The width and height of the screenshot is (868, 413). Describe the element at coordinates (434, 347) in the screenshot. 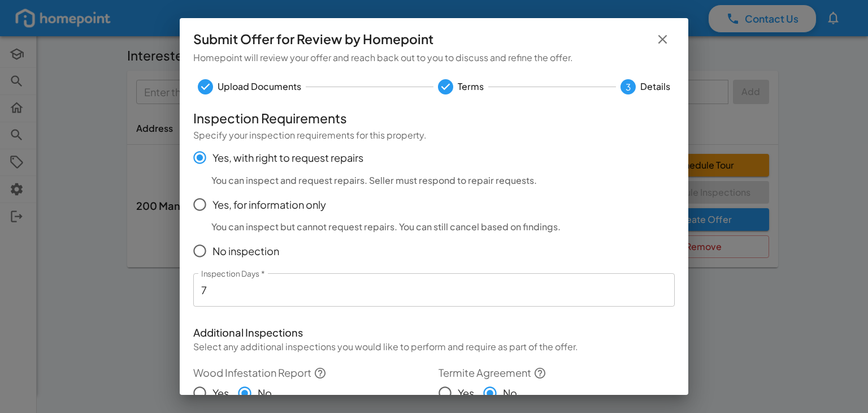

I see `p: Select any additional inspections you would like to perform and require as part of the offer.` at that location.